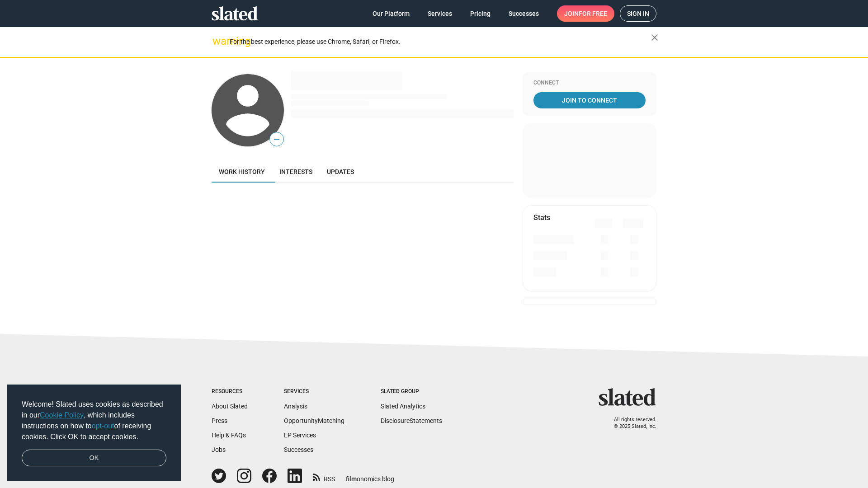 Image resolution: width=868 pixels, height=488 pixels. I want to click on span: Join To Connect, so click(590, 100).